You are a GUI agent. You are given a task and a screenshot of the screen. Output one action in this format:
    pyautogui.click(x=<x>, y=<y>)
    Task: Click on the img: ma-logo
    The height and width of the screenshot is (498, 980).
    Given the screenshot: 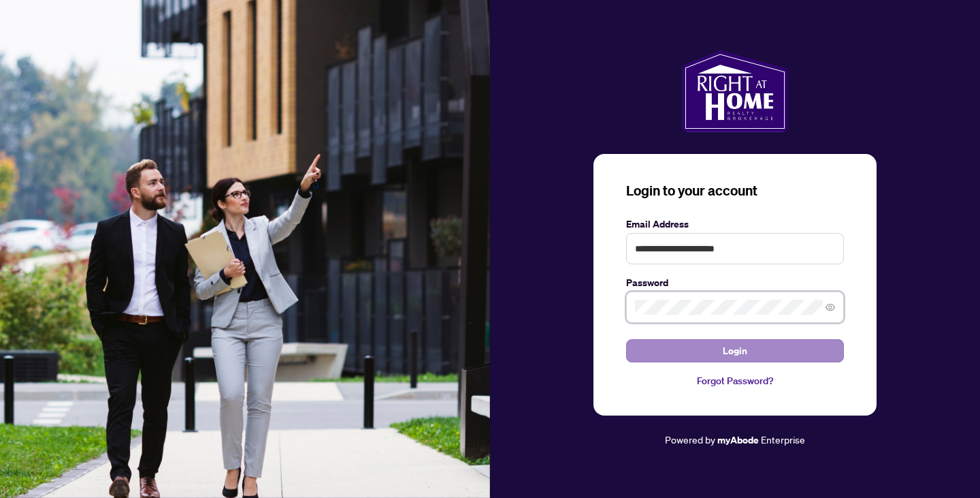 What is the action you would take?
    pyautogui.click(x=735, y=91)
    